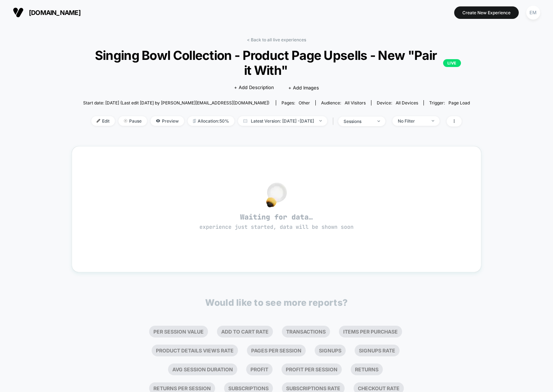  I want to click on span: All Visitors, so click(355, 103).